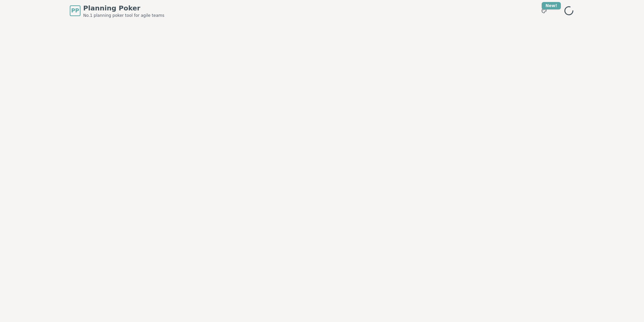 The image size is (644, 322). What do you see at coordinates (124, 8) in the screenshot?
I see `span: Planning Poker` at bounding box center [124, 8].